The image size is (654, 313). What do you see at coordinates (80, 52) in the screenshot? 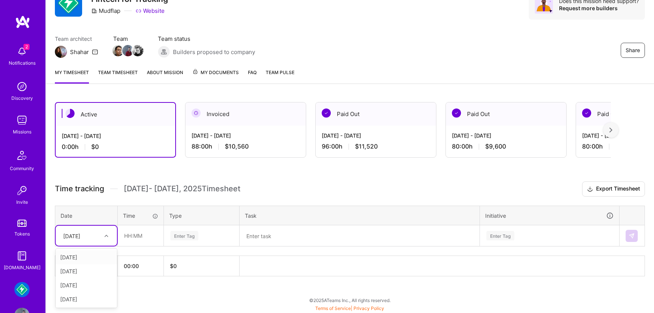
I see `div: Shahar` at bounding box center [80, 52].